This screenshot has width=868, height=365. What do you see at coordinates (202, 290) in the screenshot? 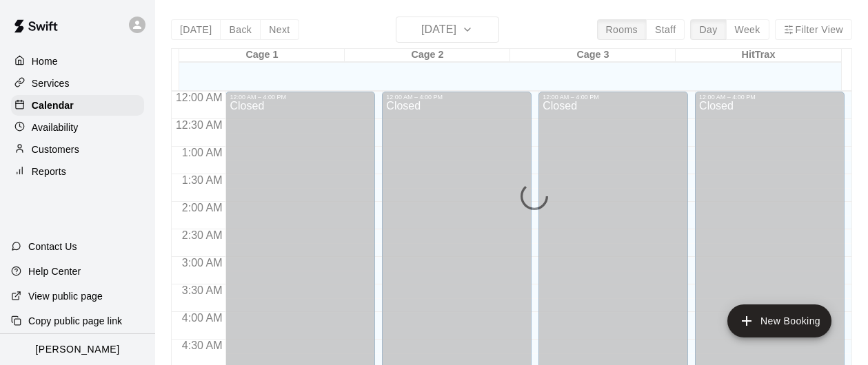
I see `span: 3:30 AM` at bounding box center [202, 290].